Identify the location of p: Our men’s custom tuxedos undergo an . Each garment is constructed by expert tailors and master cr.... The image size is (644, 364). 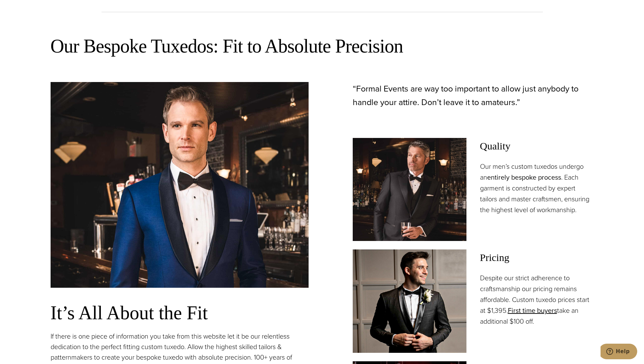
(537, 189).